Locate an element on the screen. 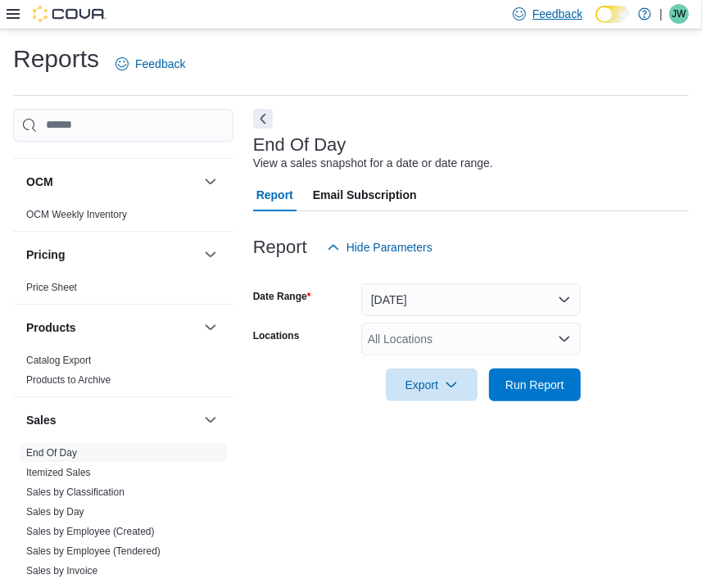 The width and height of the screenshot is (702, 588). span: Run Report is located at coordinates (535, 385).